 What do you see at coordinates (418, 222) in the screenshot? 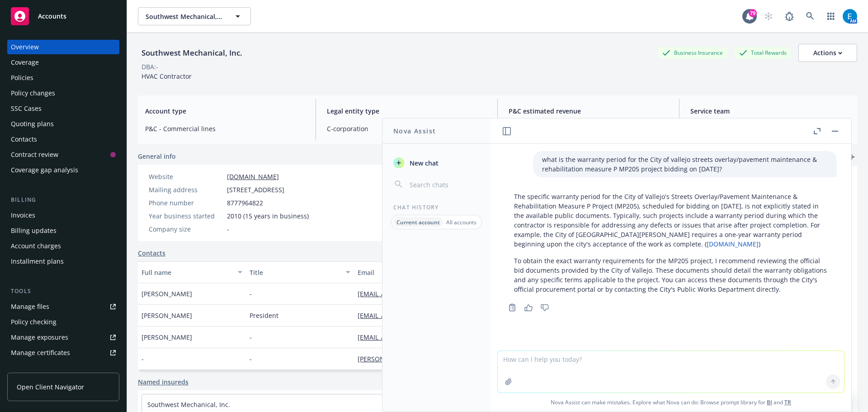
I see `p: Current account` at bounding box center [418, 222].